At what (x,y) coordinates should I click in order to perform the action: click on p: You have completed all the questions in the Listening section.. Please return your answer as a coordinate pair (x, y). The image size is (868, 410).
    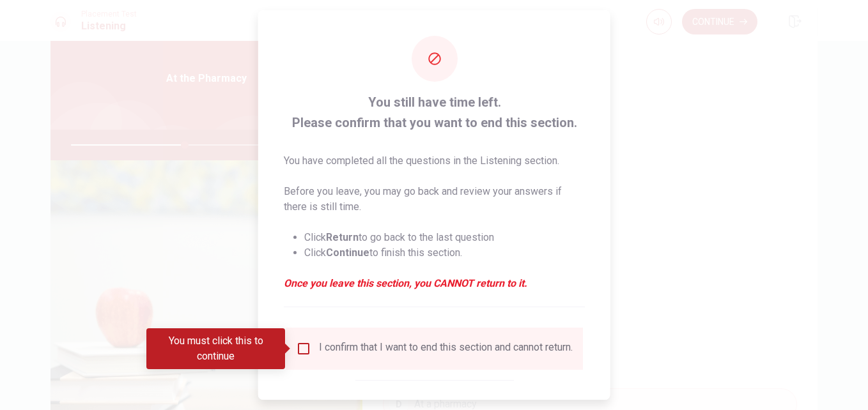
    Looking at the image, I should click on (434, 161).